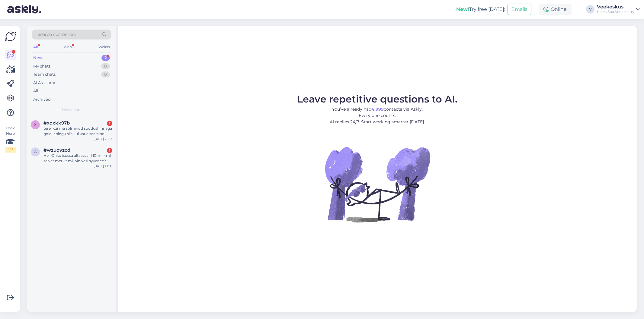 This screenshot has height=319, width=644. I want to click on span: w, so click(35, 152).